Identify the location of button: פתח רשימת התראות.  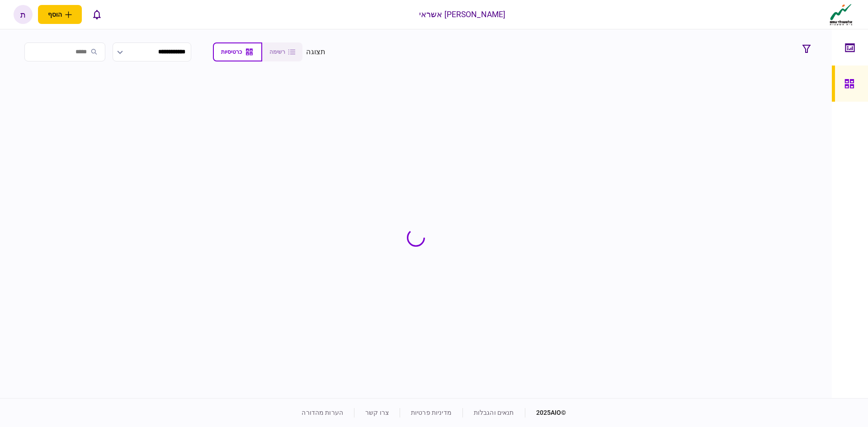
(97, 15).